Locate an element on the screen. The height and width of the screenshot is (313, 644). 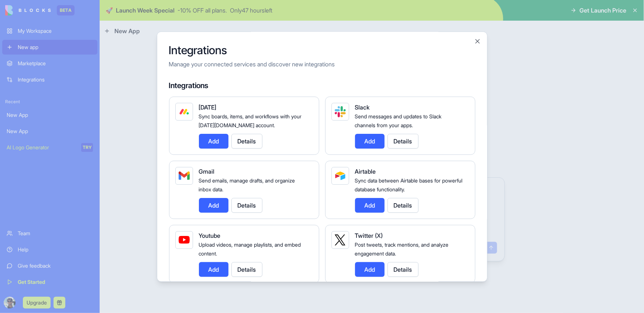
span: Youtube is located at coordinates (209, 236).